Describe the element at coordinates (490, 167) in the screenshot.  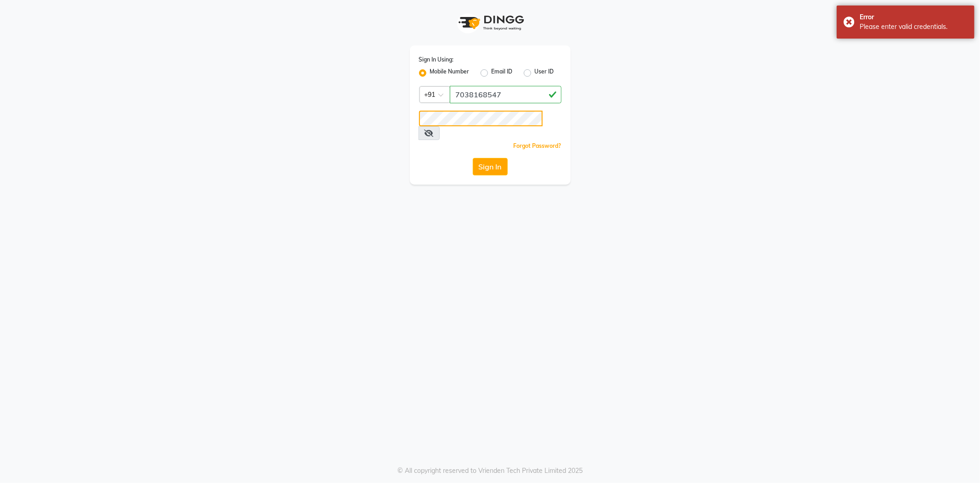
I see `button: Sign In` at that location.